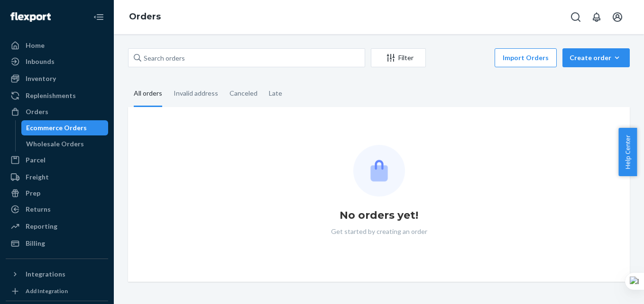 The height and width of the screenshot is (304, 644). I want to click on a: Prep, so click(57, 194).